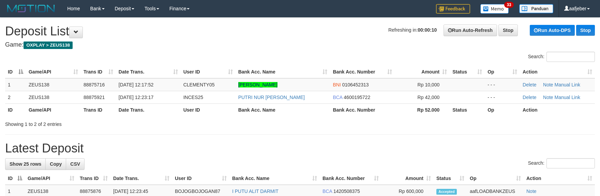  What do you see at coordinates (336, 85) in the screenshot?
I see `span: BNI` at bounding box center [336, 85].